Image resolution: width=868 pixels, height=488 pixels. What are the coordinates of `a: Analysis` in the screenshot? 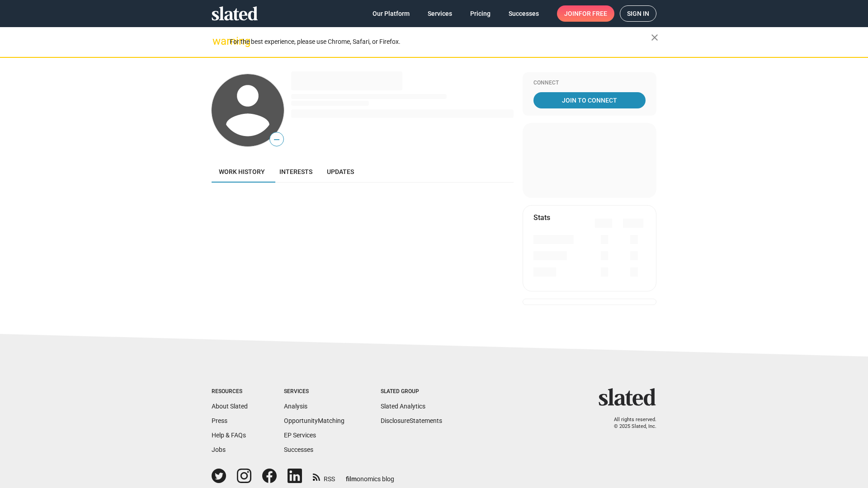 It's located at (296, 406).